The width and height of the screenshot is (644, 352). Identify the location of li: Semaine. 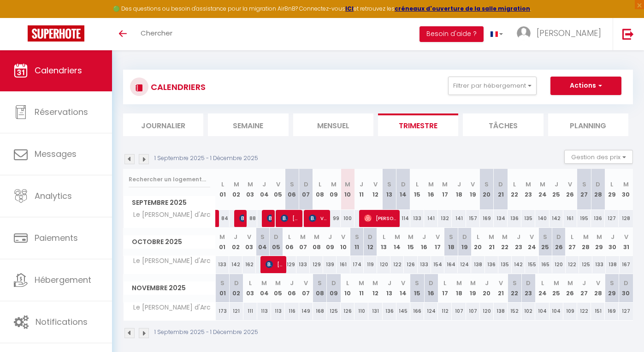
(248, 124).